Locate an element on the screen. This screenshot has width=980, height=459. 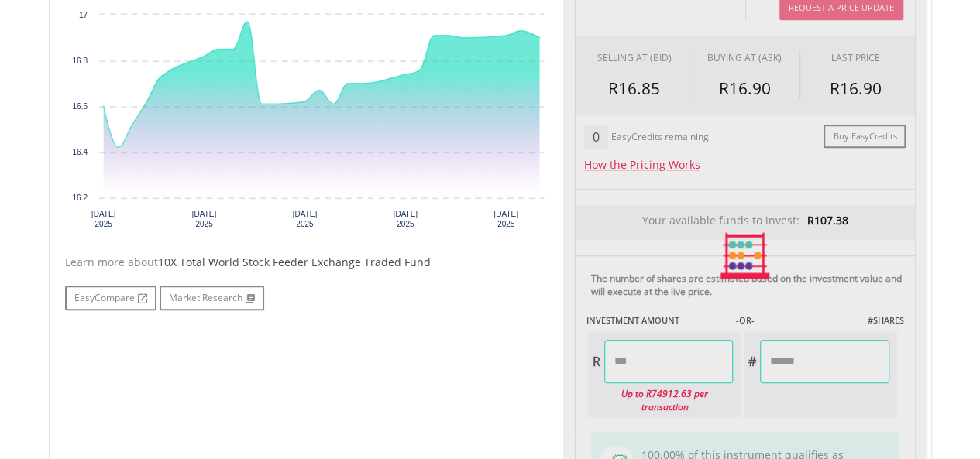
div: Learn more about is located at coordinates (308, 262).